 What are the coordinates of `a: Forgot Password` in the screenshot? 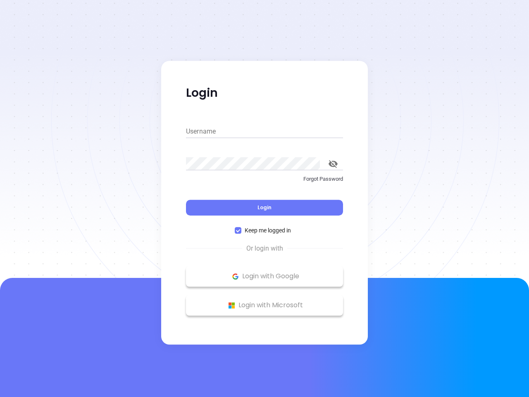 It's located at (265, 182).